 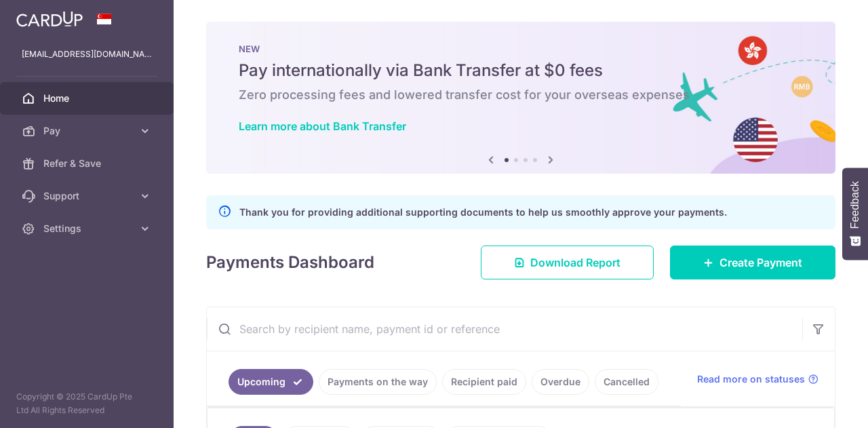 What do you see at coordinates (271, 382) in the screenshot?
I see `a: Upcoming` at bounding box center [271, 382].